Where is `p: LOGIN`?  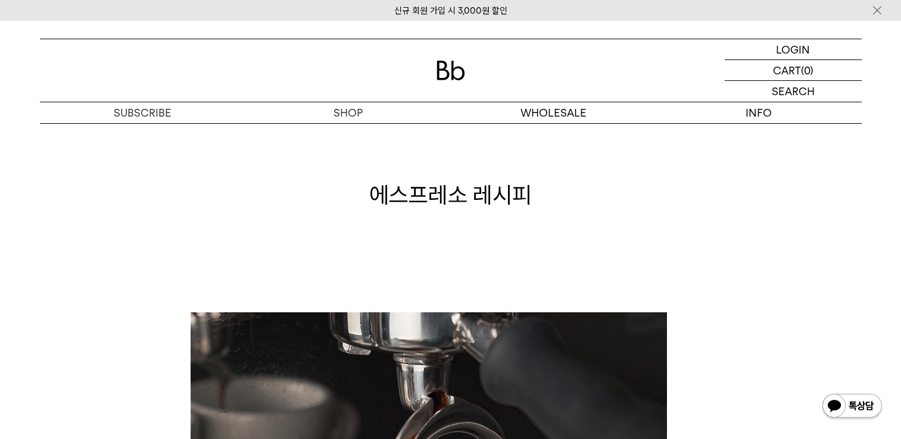 p: LOGIN is located at coordinates (792, 49).